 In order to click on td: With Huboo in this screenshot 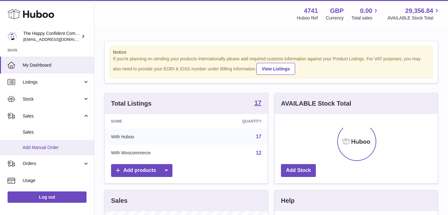, I will do `click(155, 137)`.